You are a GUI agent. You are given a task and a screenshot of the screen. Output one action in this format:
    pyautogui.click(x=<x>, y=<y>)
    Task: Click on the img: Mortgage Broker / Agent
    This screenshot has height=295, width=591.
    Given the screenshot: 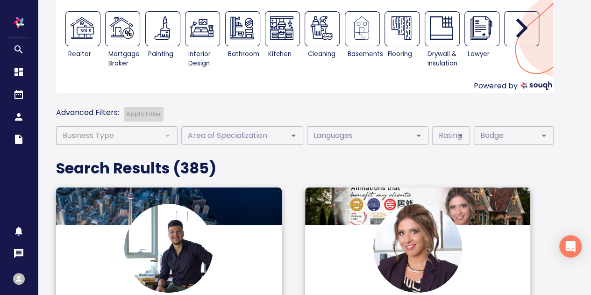 What is the action you would take?
    pyautogui.click(x=122, y=28)
    